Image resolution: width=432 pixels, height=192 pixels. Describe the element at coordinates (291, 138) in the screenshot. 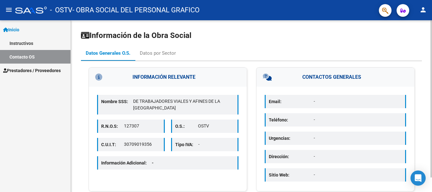

I see `p: Urgencias:` at that location.